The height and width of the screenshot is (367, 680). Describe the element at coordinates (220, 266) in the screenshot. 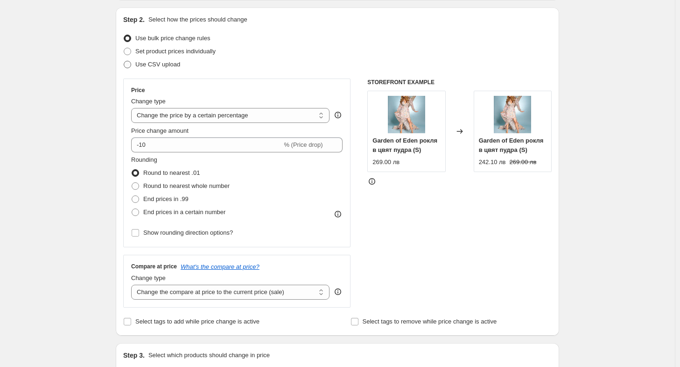

I see `i: What's the compare at price?` at that location.